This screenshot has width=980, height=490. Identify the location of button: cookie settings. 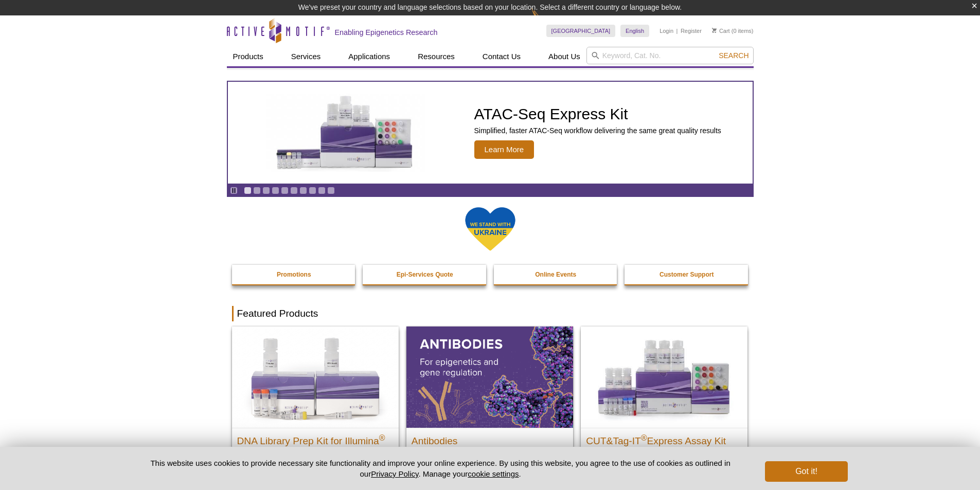
(493, 474).